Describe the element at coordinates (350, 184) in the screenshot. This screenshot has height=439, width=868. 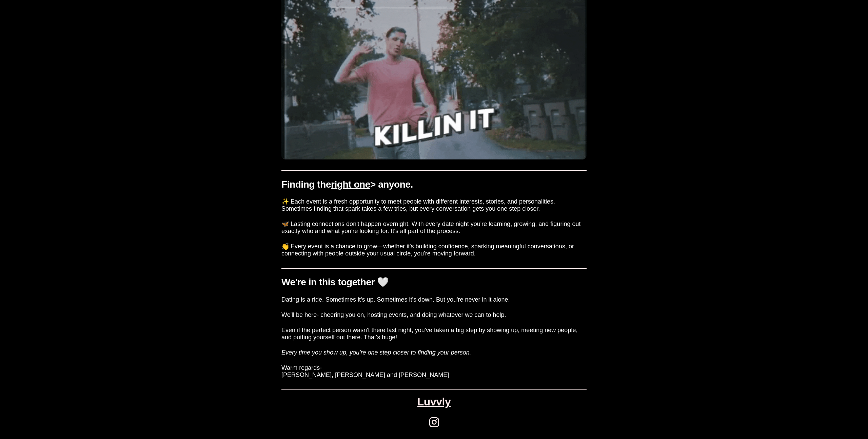
I see `span: right one` at that location.